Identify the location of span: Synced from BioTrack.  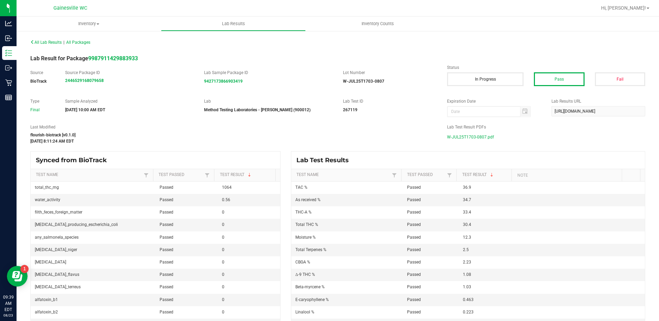
(74, 160).